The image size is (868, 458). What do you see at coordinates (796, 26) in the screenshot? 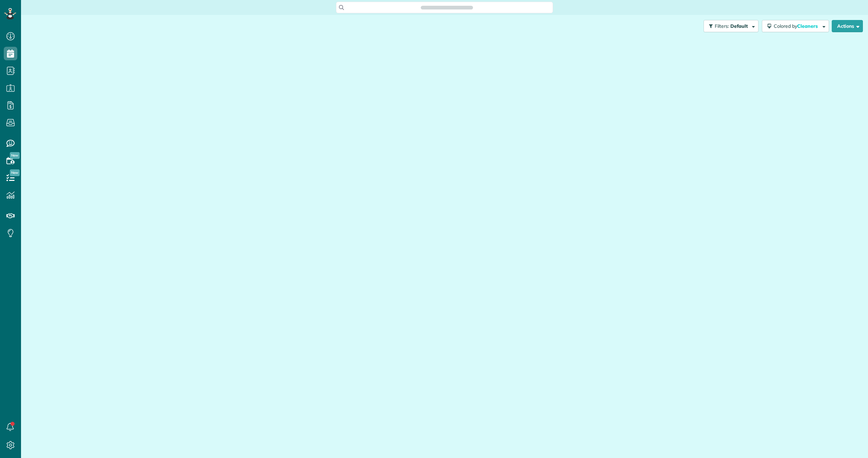
I see `button: Colored byCleaners` at bounding box center [796, 26].